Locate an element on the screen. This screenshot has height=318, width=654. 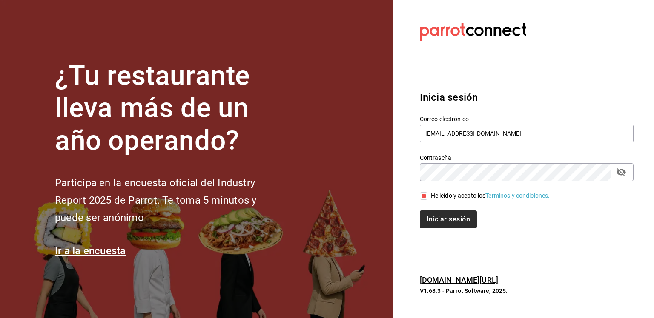
input: Ingresa tu correo electrónico is located at coordinates (526, 134).